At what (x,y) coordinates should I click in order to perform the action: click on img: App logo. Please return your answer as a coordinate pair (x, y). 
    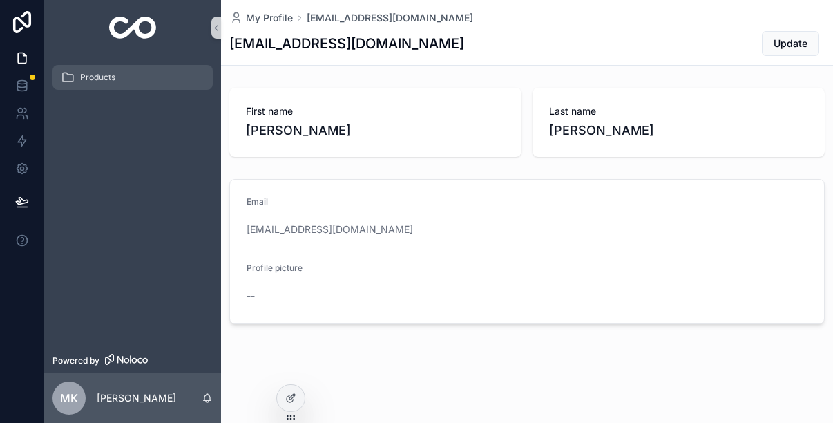
    Looking at the image, I should click on (133, 28).